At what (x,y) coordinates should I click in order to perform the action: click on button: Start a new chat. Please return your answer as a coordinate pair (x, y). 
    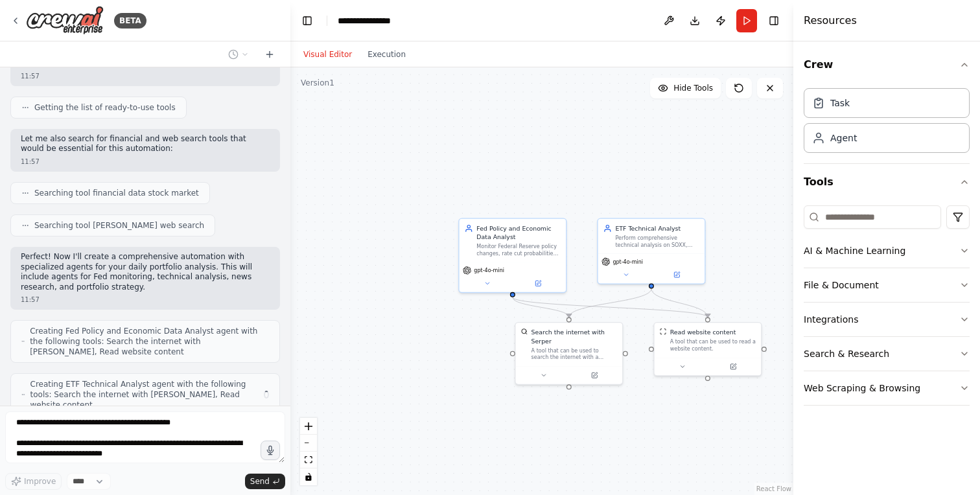
    Looking at the image, I should click on (270, 55).